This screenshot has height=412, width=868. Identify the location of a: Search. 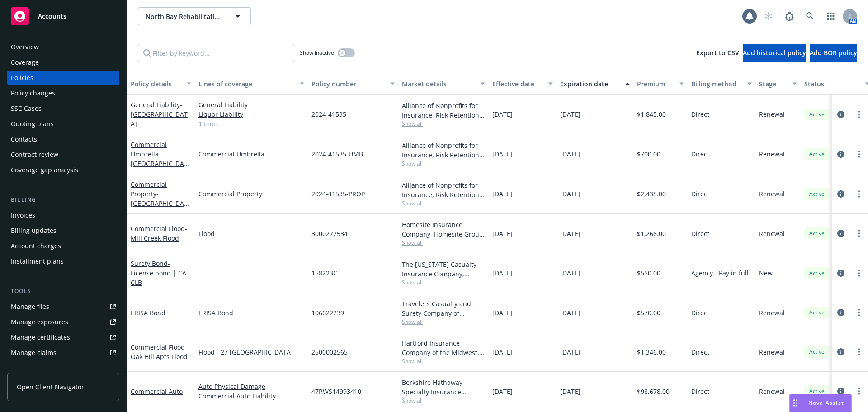
(810, 16).